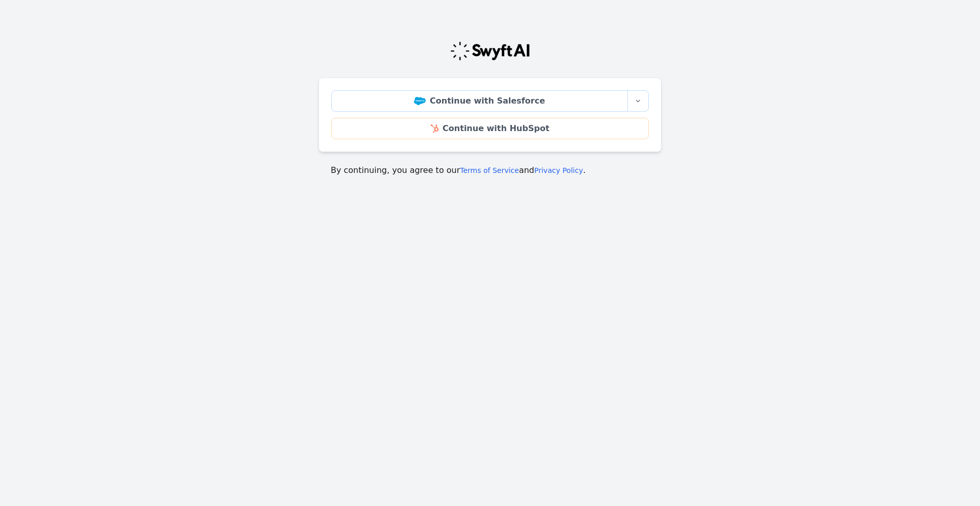 This screenshot has width=980, height=506. I want to click on p: By continuing, you agree to our and ., so click(490, 171).